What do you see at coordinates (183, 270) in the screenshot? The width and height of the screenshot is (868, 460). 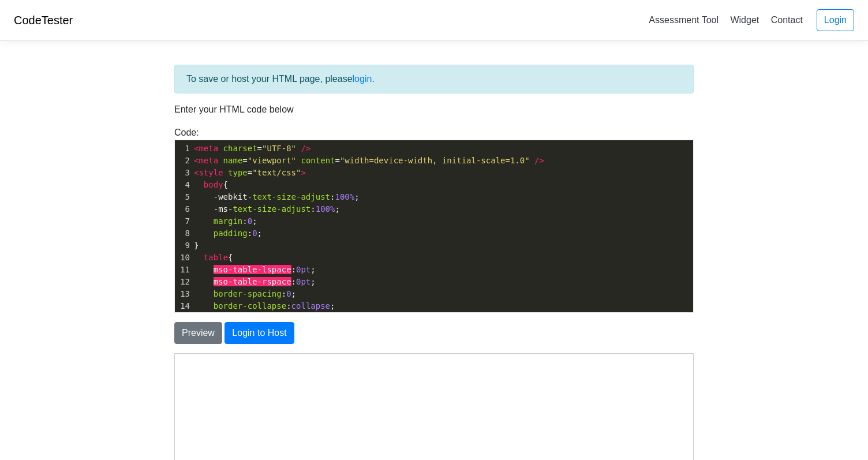 I see `div: 11` at bounding box center [183, 270].